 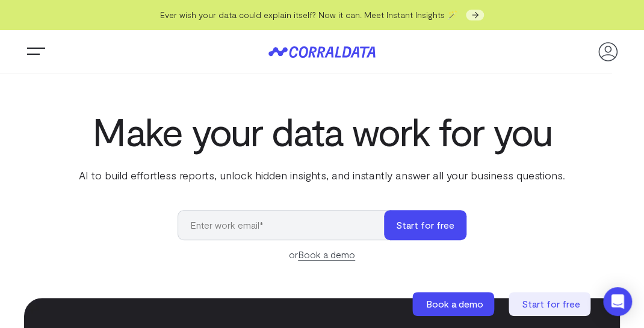 I want to click on span: Book a demo, so click(x=455, y=303).